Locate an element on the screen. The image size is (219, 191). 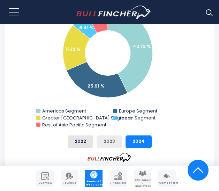
a: Company Employees is located at coordinates (142, 179).